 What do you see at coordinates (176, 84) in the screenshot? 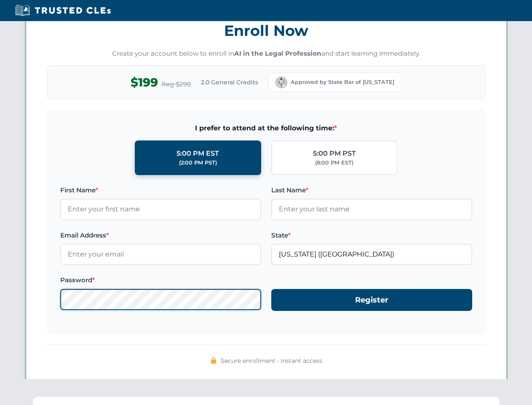
I see `span: Reg $299` at bounding box center [176, 84].